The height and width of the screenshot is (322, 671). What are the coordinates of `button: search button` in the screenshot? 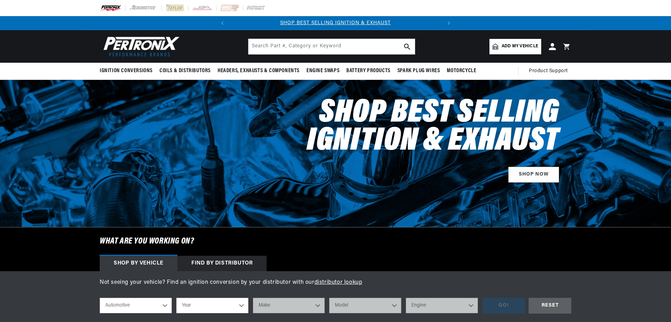 It's located at (407, 47).